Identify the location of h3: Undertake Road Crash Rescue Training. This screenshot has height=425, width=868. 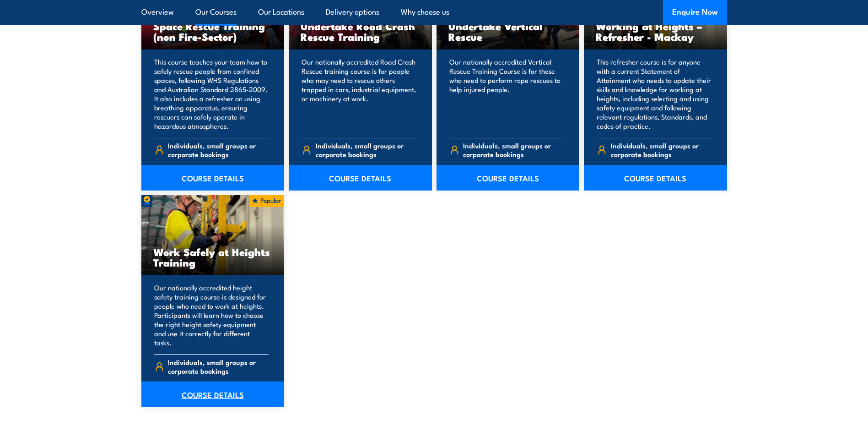
(360, 31).